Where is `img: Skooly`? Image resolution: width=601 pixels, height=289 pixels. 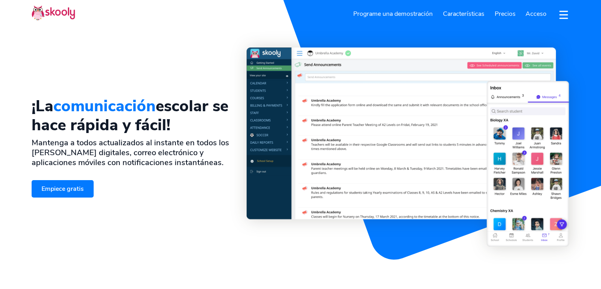
img: Skooly is located at coordinates (53, 13).